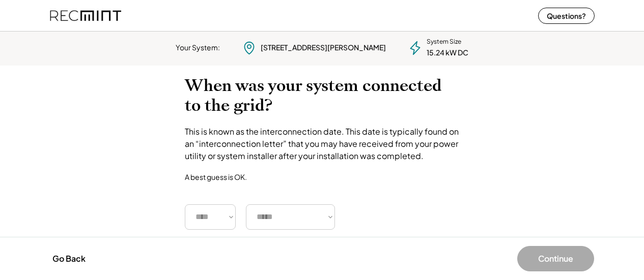 This screenshot has height=280, width=644. What do you see at coordinates (197, 48) in the screenshot?
I see `div: Your System:` at bounding box center [197, 48].